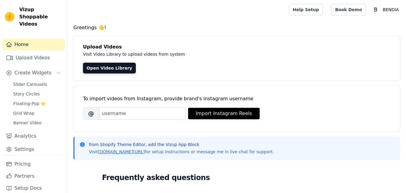 The image size is (406, 193). I want to click on a: Open Video Library, so click(109, 68).